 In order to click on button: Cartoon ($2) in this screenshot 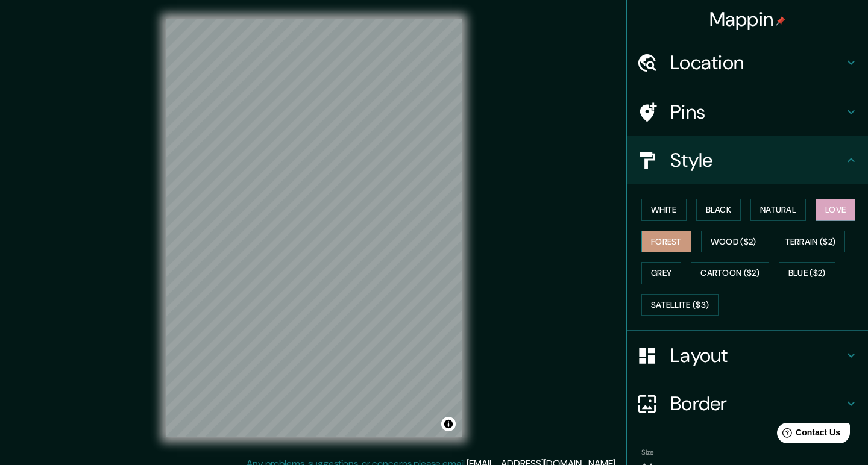, I will do `click(730, 273)`.